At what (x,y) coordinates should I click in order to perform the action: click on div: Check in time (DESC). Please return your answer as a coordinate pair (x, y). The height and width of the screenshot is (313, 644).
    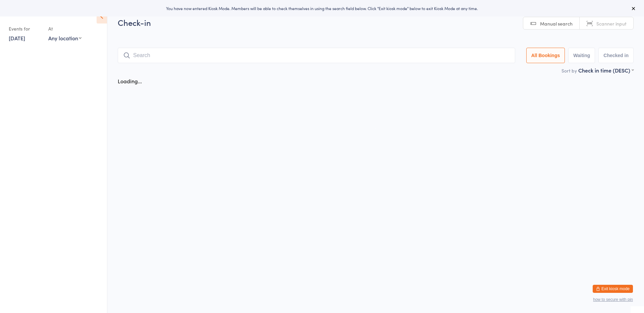
    Looking at the image, I should click on (605, 70).